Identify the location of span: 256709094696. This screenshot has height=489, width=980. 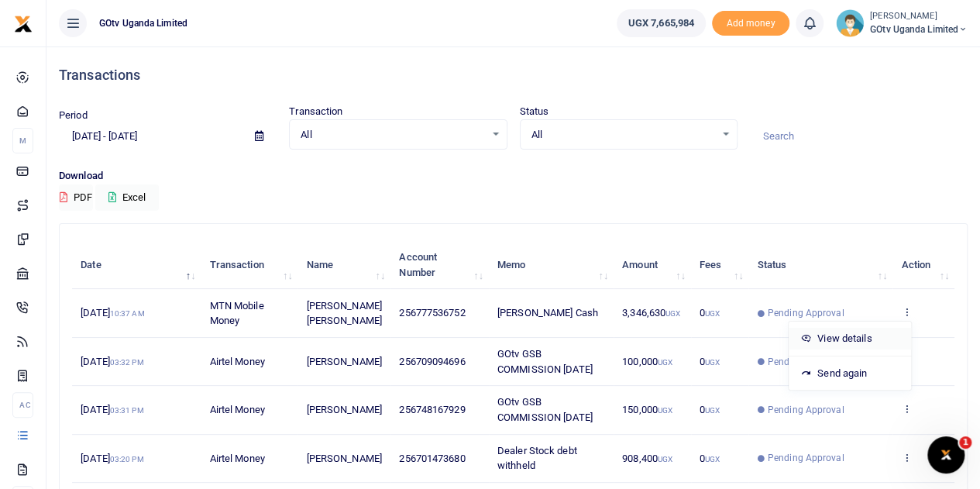
(432, 361).